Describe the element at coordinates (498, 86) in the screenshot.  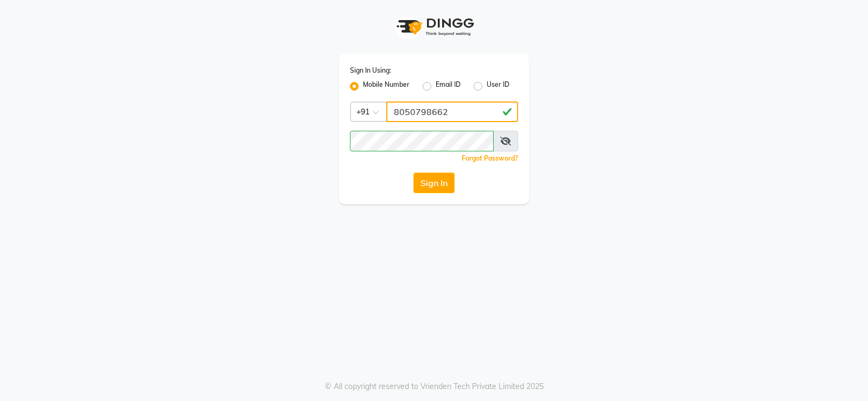
I see `label: User ID` at that location.